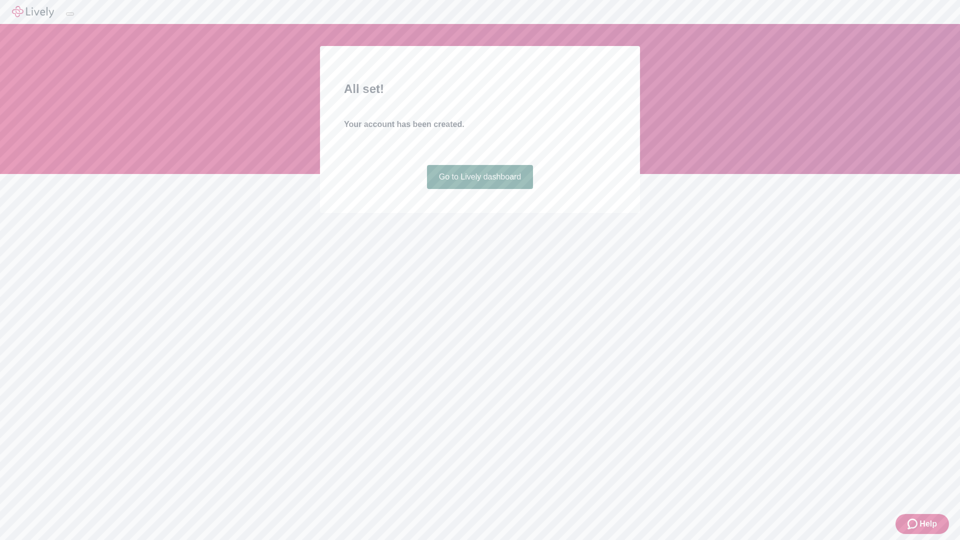  Describe the element at coordinates (914, 524) in the screenshot. I see `svg: Zendesk support icon` at that location.